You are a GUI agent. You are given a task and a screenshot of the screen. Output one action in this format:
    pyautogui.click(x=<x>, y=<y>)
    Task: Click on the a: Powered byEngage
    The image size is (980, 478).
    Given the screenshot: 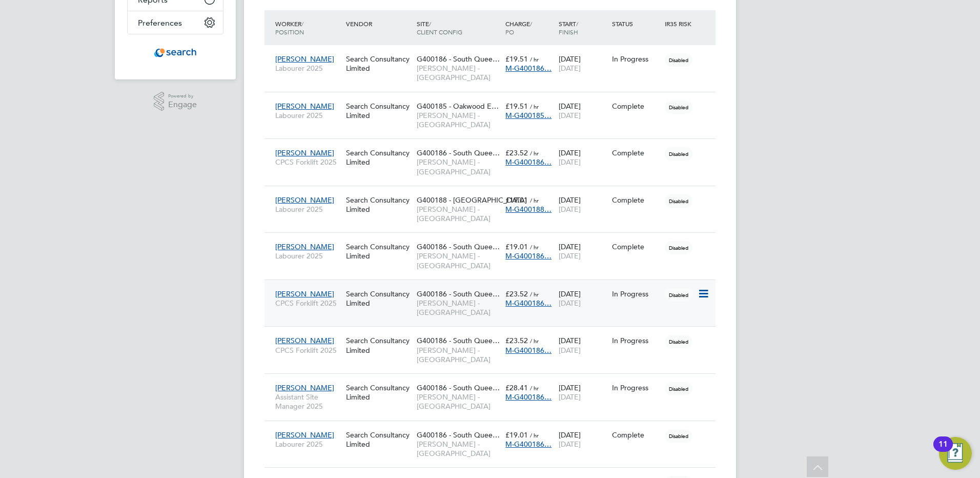 What is the action you would take?
    pyautogui.click(x=175, y=101)
    